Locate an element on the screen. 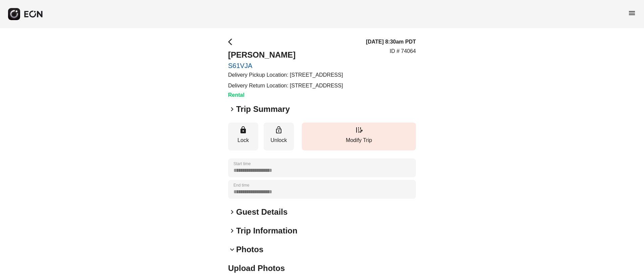 The image size is (644, 277). p: Modify Trip is located at coordinates (359, 141).